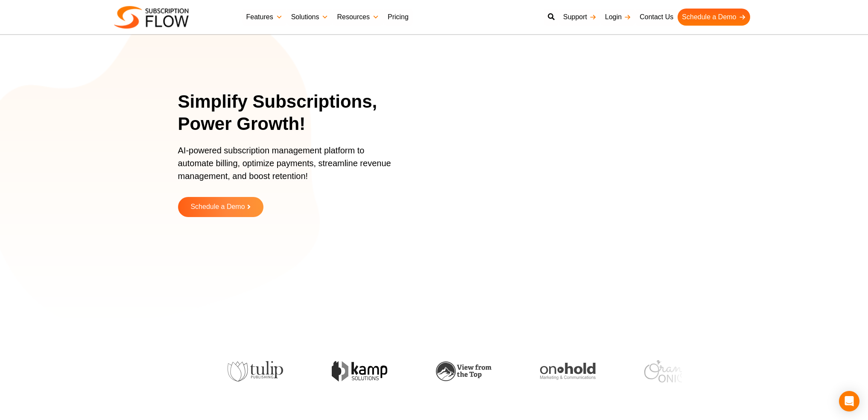 The height and width of the screenshot is (420, 868). What do you see at coordinates (256, 371) in the screenshot?
I see `img: tulip-publishing` at bounding box center [256, 371].